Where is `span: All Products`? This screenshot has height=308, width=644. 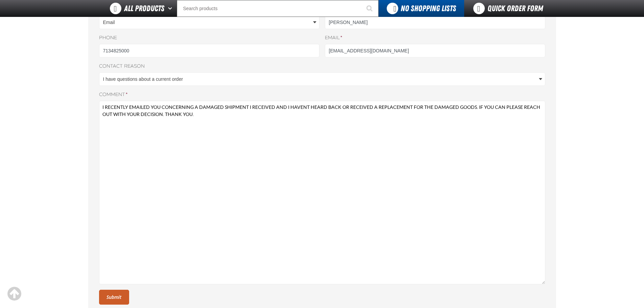
span: All Products is located at coordinates (144, 8).